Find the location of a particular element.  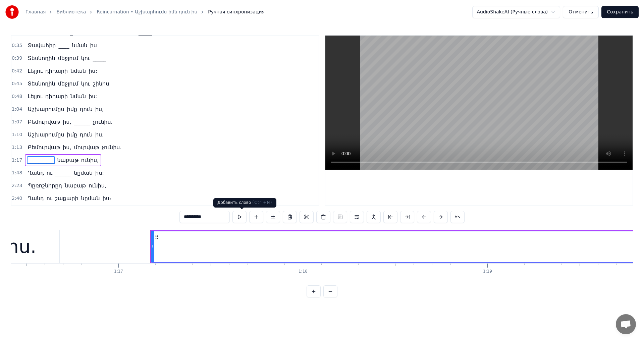

span: 0:48 is located at coordinates (17, 96).